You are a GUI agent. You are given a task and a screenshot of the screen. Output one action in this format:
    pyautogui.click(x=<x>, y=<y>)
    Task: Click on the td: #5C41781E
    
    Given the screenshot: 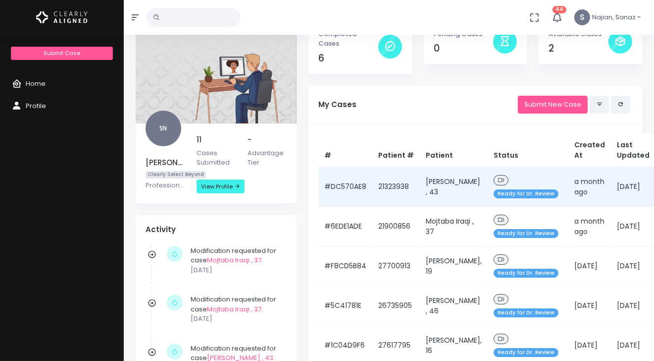 What is the action you would take?
    pyautogui.click(x=345, y=306)
    